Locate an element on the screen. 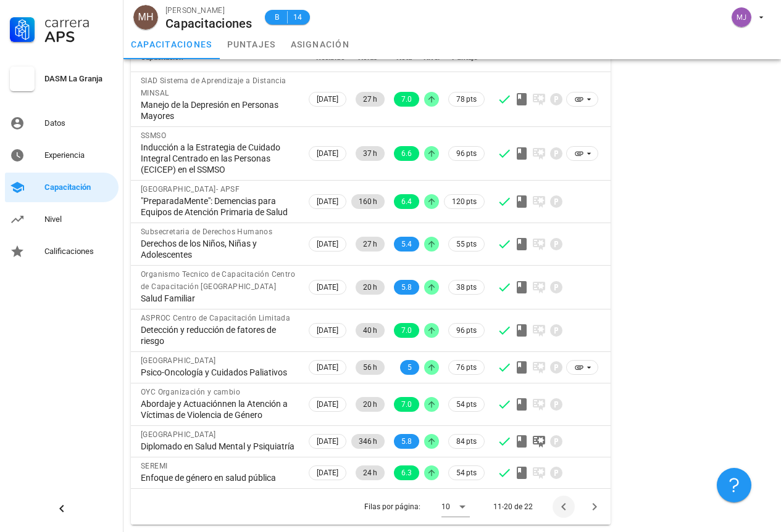 This screenshot has height=532, width=781. div: Capacitación is located at coordinates (79, 187).